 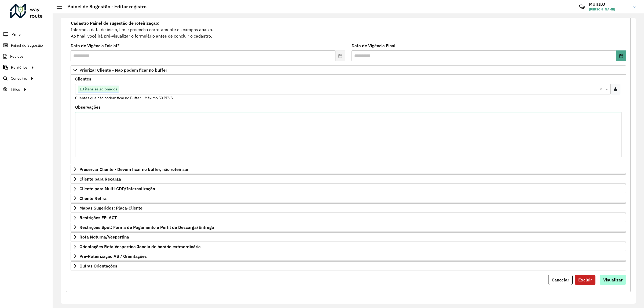 I want to click on div: Informe a data de inicio, fim e preencha corretamente os campos abaixo. Ao final, você irá pré-vi..., so click(x=348, y=29).